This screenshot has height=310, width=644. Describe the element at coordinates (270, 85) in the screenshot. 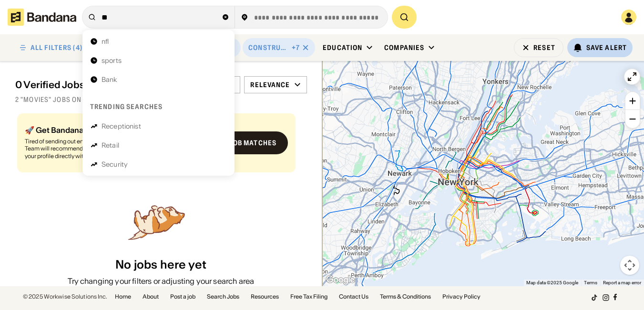

I see `div: Relevance` at that location.